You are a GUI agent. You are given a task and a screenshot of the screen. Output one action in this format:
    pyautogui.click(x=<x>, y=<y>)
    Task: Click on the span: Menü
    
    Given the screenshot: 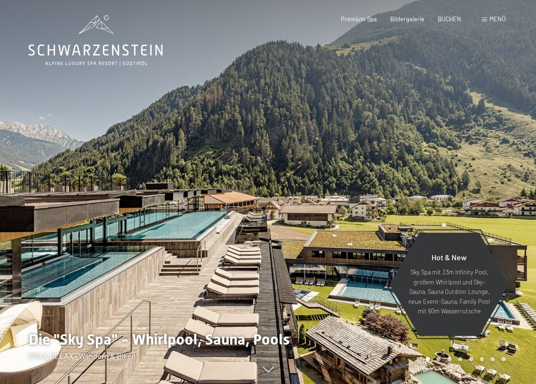 What is the action you would take?
    pyautogui.click(x=497, y=19)
    